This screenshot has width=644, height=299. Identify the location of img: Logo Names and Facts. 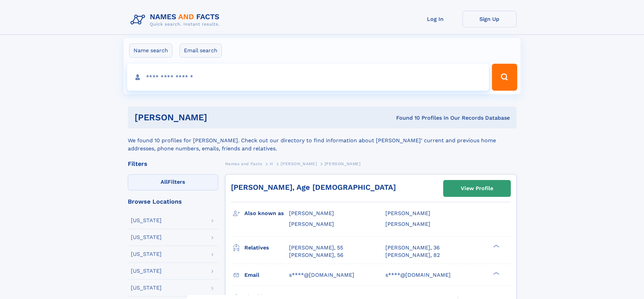
(176, 20).